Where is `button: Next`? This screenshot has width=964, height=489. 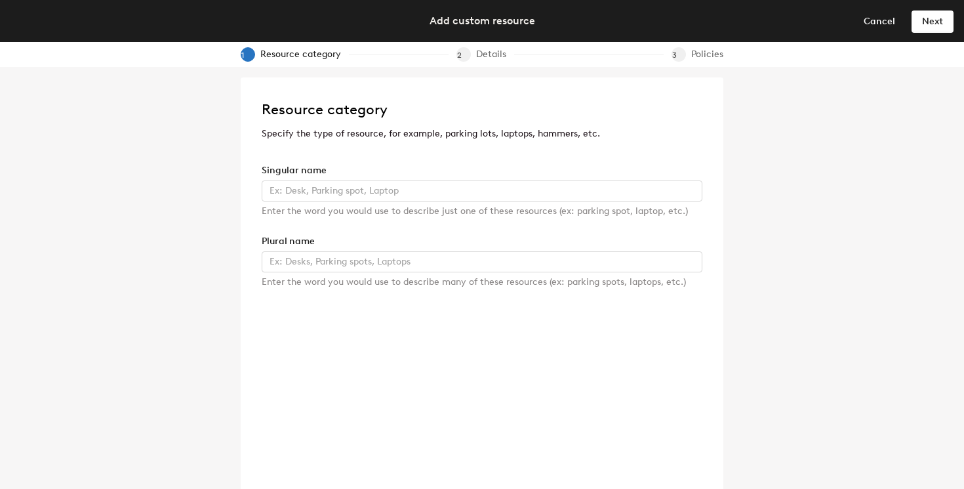
button: Next is located at coordinates (933, 21).